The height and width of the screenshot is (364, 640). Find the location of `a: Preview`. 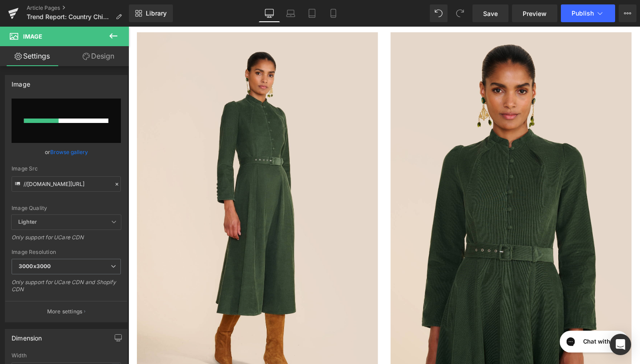

a: Preview is located at coordinates (535, 14).